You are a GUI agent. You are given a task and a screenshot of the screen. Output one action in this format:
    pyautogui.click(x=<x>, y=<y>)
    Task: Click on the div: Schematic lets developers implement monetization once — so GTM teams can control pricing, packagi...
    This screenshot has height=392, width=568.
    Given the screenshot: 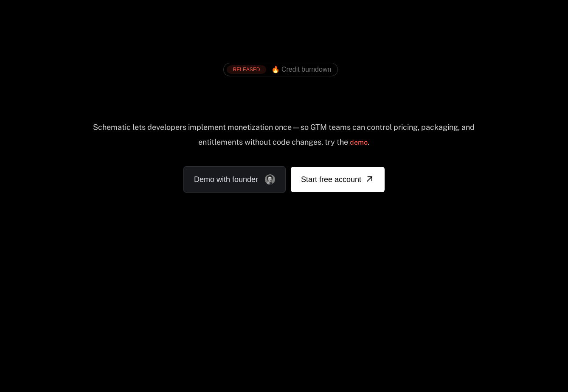 What is the action you would take?
    pyautogui.click(x=283, y=137)
    